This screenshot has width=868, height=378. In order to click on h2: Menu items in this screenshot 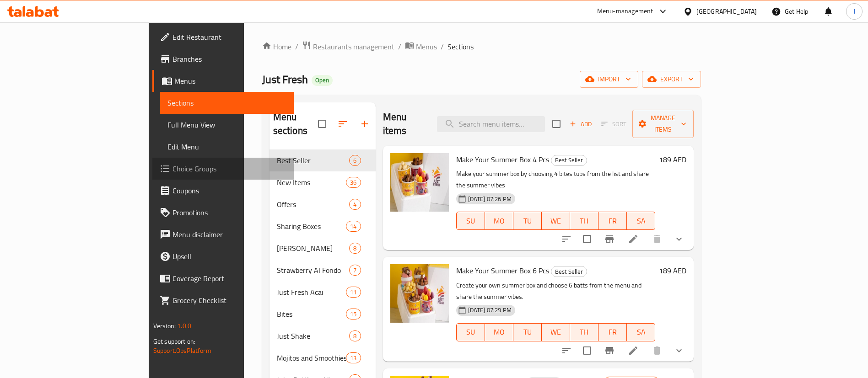, I will do `click(404, 124)`.